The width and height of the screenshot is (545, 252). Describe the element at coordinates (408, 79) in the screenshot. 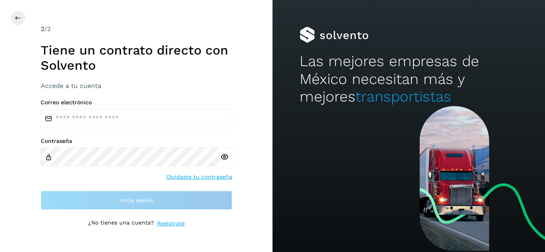

I see `h2: Las mejores empresas de México necesitan más y mejores` at that location.